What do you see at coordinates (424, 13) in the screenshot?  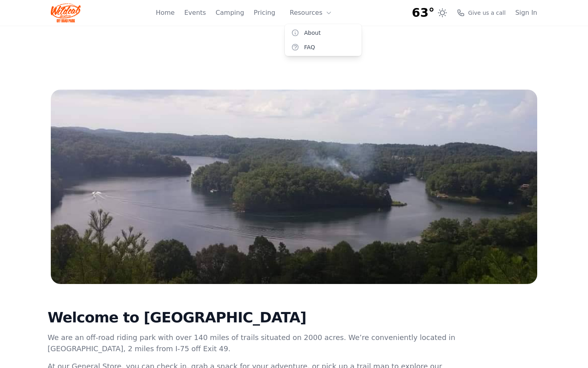 I see `span: 63°` at bounding box center [424, 13].